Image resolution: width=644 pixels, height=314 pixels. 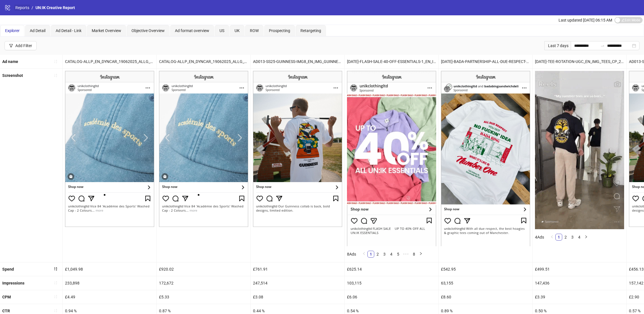 I want to click on div: 103,115, so click(x=391, y=283).